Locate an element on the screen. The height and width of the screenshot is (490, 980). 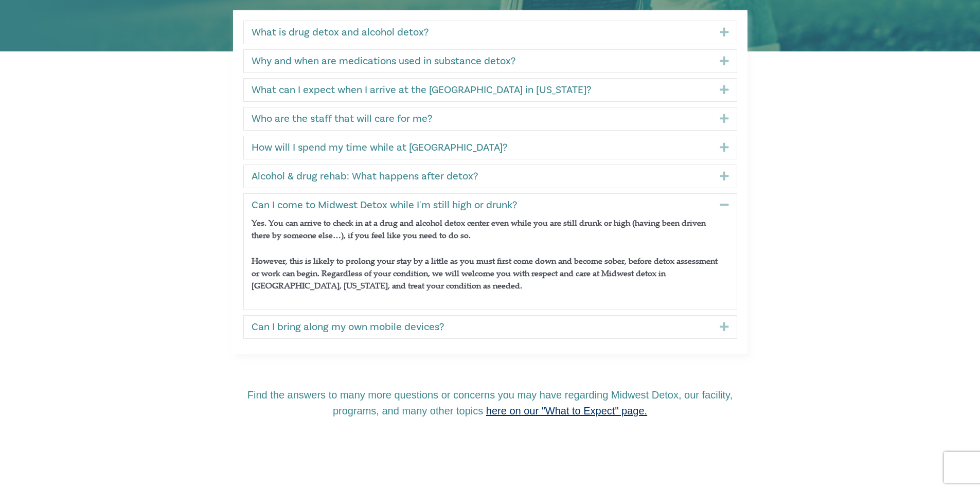
a: What is drug detox and alcohol detox? is located at coordinates (478, 33).